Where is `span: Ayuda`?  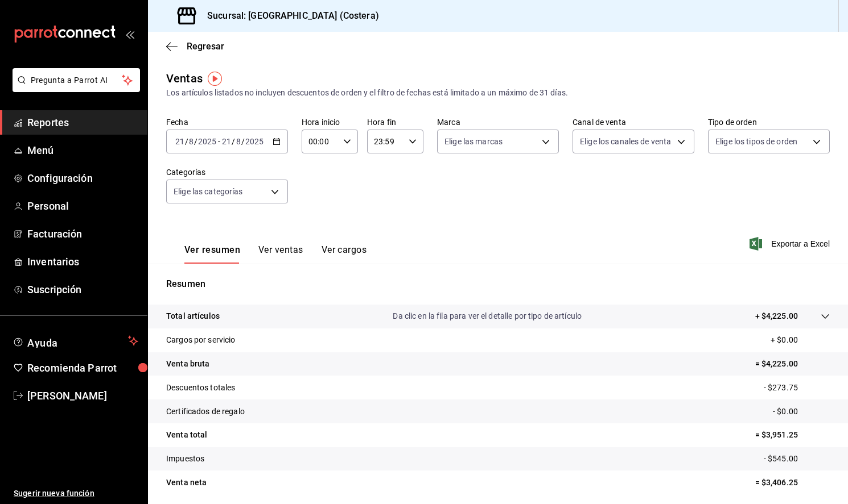
span: Ayuda is located at coordinates (75, 341).